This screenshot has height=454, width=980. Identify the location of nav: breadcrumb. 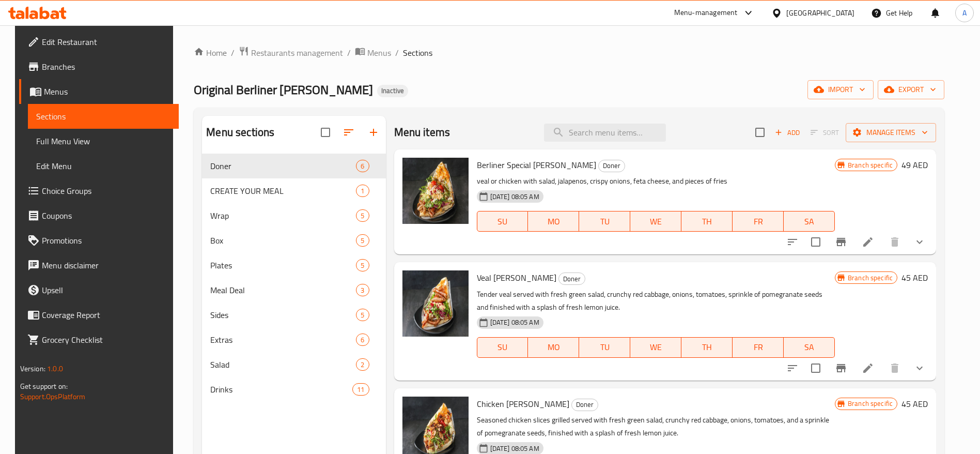
(569, 53).